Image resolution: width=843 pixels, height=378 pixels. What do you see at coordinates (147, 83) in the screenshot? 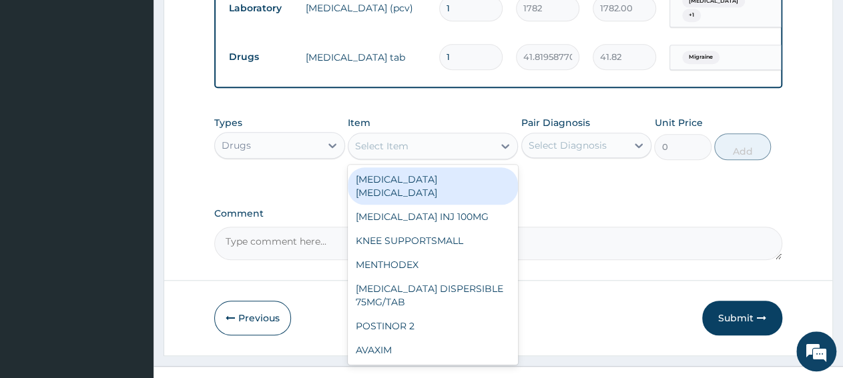
I see `div: Chat with us now` at bounding box center [147, 83].